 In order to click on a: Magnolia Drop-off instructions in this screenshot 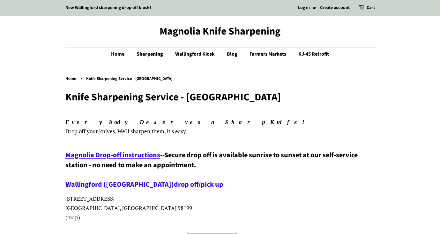, I will do `click(113, 155)`.